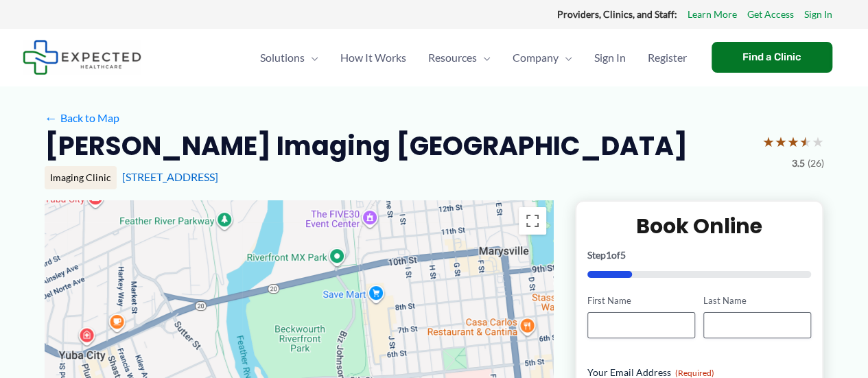  I want to click on span: Sign In, so click(610, 57).